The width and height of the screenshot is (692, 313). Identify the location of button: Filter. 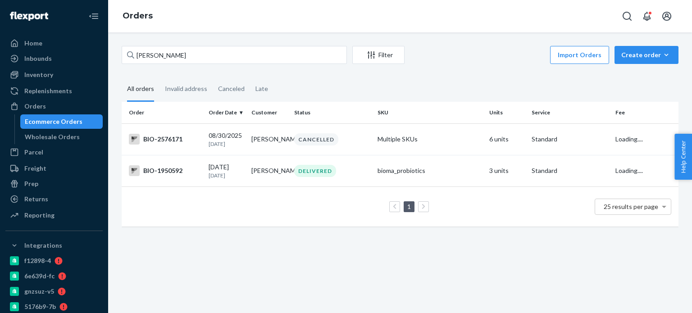
(378, 55).